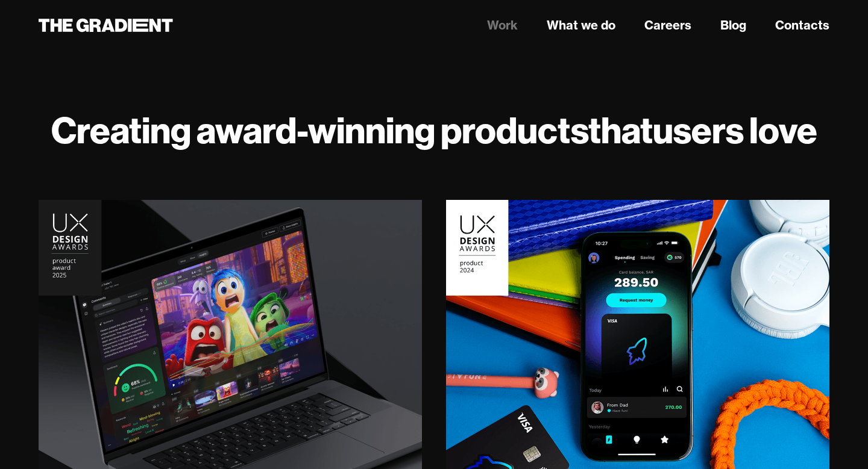 This screenshot has width=868, height=469. What do you see at coordinates (581, 25) in the screenshot?
I see `a: What we do` at bounding box center [581, 25].